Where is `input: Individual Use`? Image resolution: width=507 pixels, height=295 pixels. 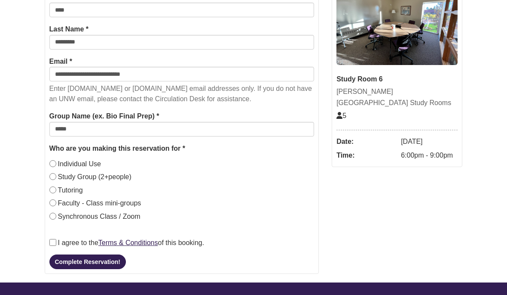 input: Individual Use is located at coordinates (53, 163).